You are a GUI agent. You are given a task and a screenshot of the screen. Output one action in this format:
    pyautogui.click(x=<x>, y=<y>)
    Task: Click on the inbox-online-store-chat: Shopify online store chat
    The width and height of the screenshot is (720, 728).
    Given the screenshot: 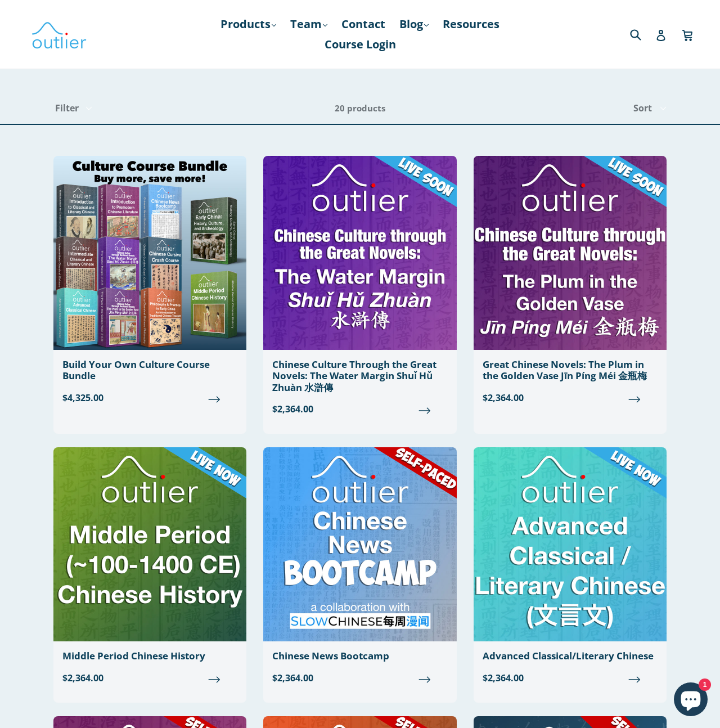 What is the action you would take?
    pyautogui.click(x=691, y=700)
    